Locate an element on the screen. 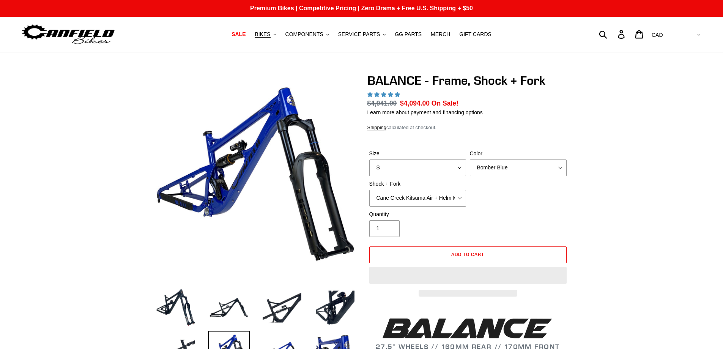  a: Shipping is located at coordinates (377, 127).